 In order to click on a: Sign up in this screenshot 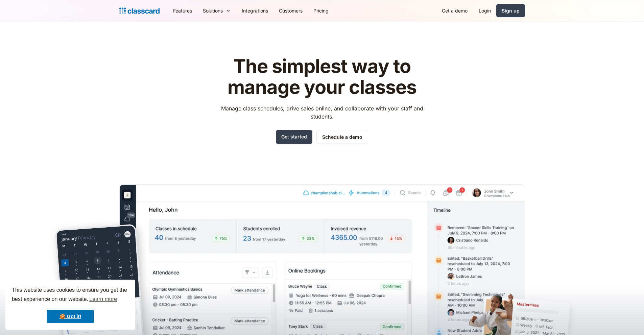, I will do `click(511, 11)`.